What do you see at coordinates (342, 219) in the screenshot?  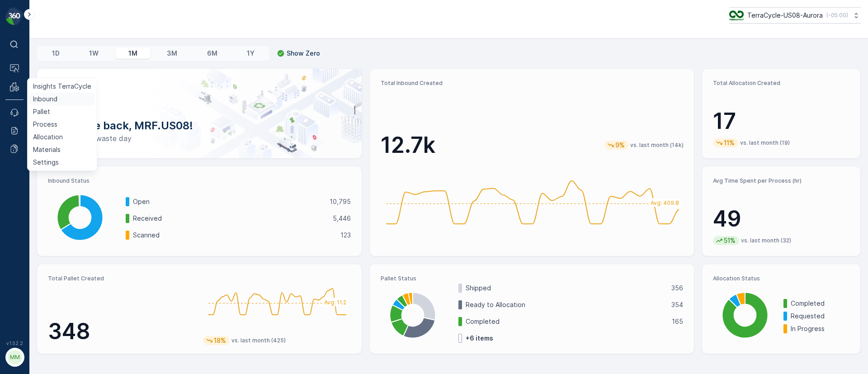 I see `p: 5,446` at bounding box center [342, 219].